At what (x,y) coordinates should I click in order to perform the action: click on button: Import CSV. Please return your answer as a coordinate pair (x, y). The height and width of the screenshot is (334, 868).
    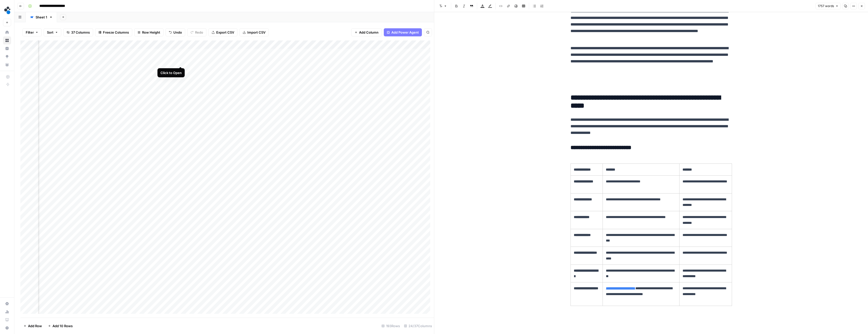
    Looking at the image, I should click on (254, 32).